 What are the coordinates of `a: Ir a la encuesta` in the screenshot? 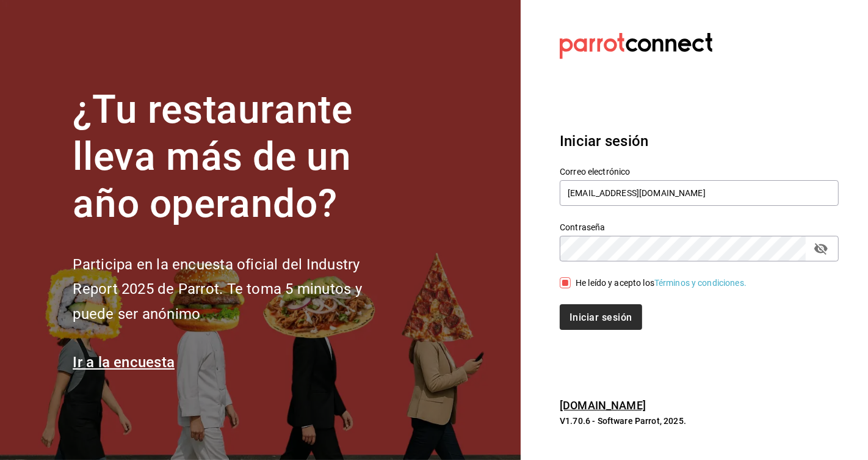 It's located at (123, 362).